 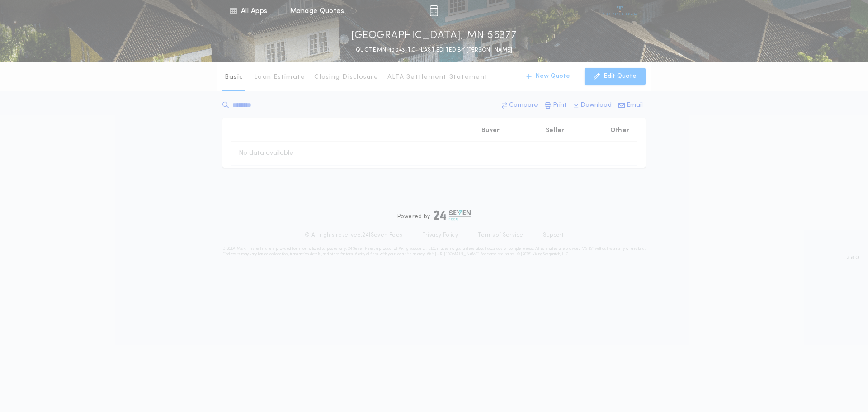 What do you see at coordinates (560, 105) in the screenshot?
I see `p: Print` at bounding box center [560, 105].